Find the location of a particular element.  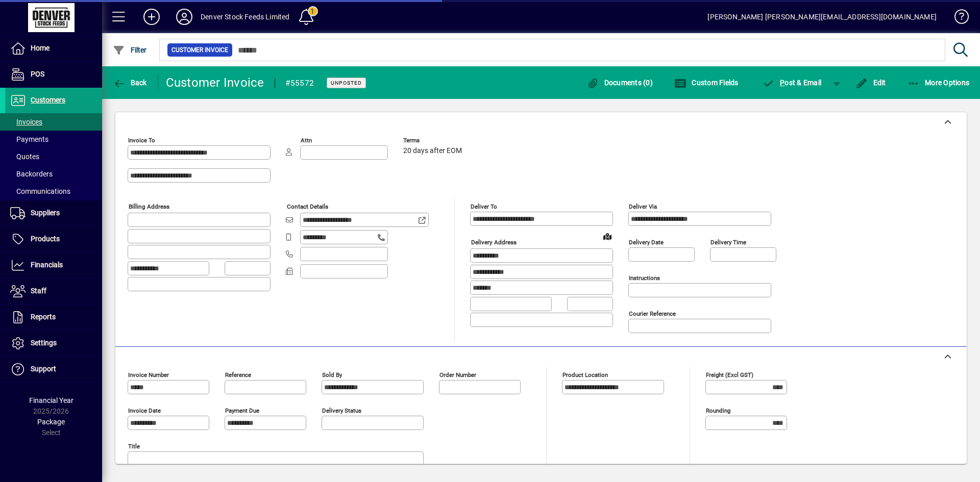

span: Edit is located at coordinates (871, 83).